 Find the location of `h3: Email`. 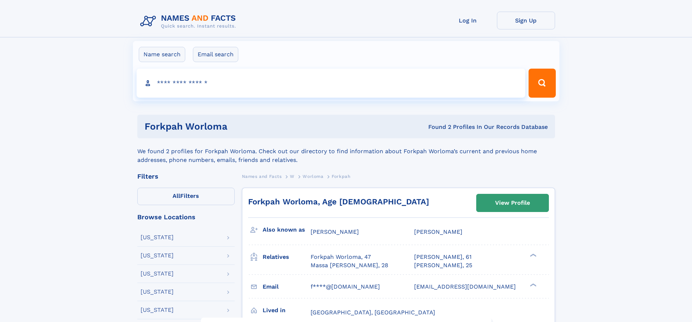

h3: Email is located at coordinates (286, 287).